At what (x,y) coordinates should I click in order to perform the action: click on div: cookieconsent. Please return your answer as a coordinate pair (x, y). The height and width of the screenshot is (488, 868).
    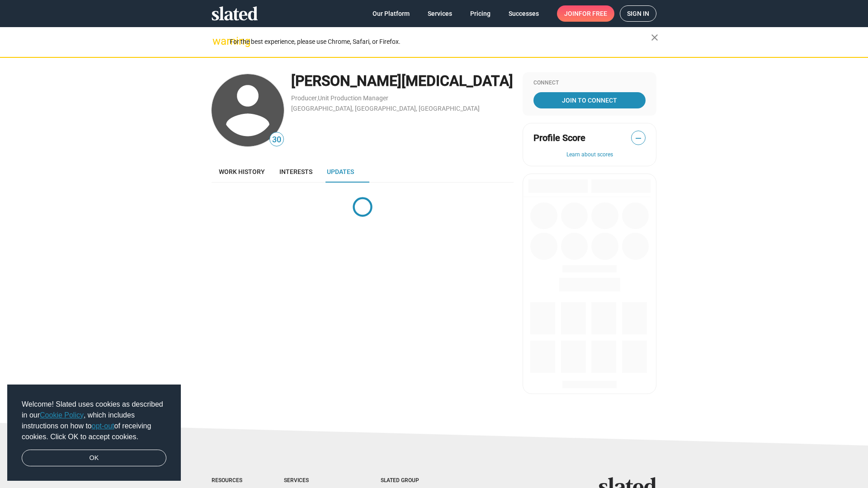
    Looking at the image, I should click on (94, 433).